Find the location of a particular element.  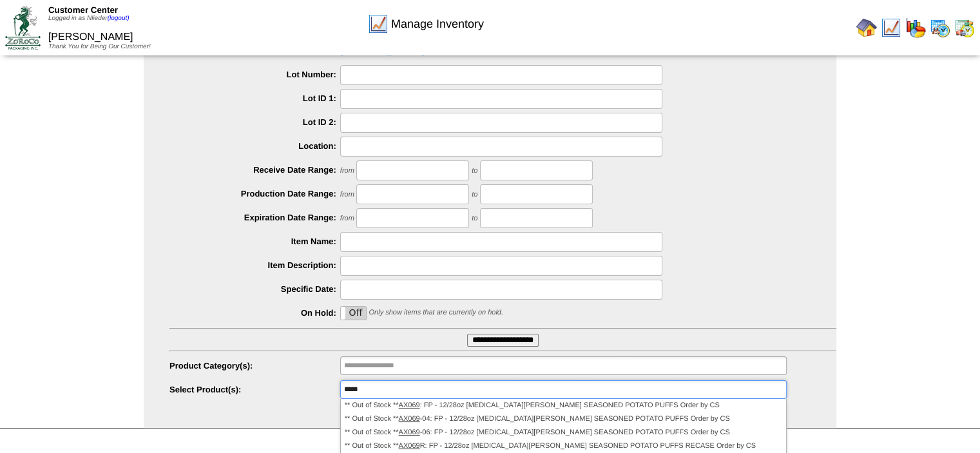

img: ZoRoCo_Logo(Green%26Foil)%20jpg.webp is located at coordinates (23, 27).